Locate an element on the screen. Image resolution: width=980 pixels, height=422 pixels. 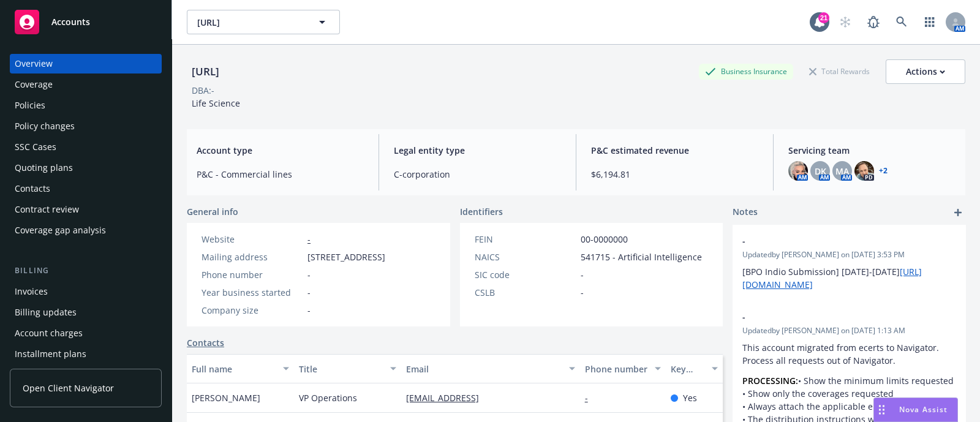
span: Notes is located at coordinates (745, 213).